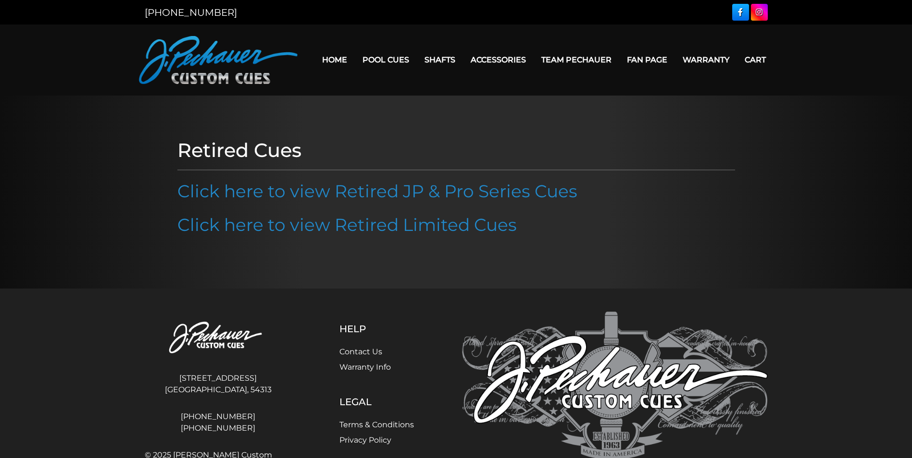 Image resolution: width=912 pixels, height=458 pixels. I want to click on a: Team Pechauer, so click(576, 60).